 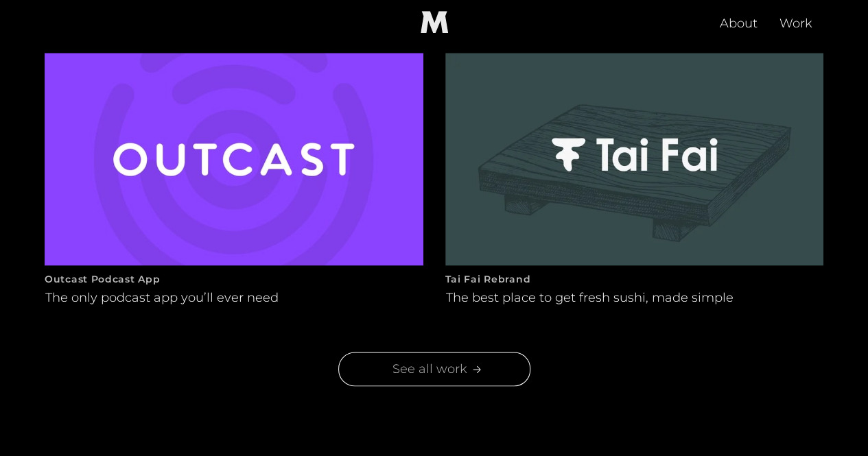 I want to click on a: Tai Fai new logo with the new brand color and illustration. Tai Fai RebrandThe best place to get ..., so click(x=634, y=186).